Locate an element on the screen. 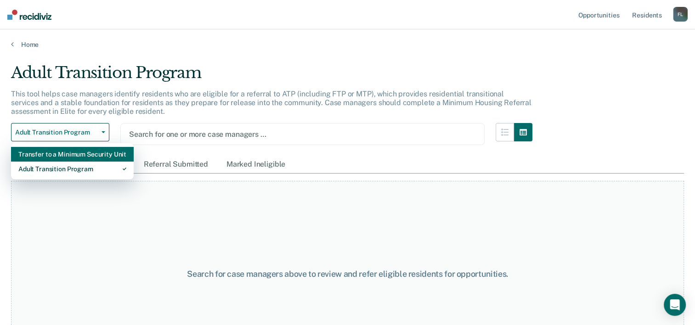  div: Search for case managers above to review and refer eligible residents for opportunities. is located at coordinates (348, 274).